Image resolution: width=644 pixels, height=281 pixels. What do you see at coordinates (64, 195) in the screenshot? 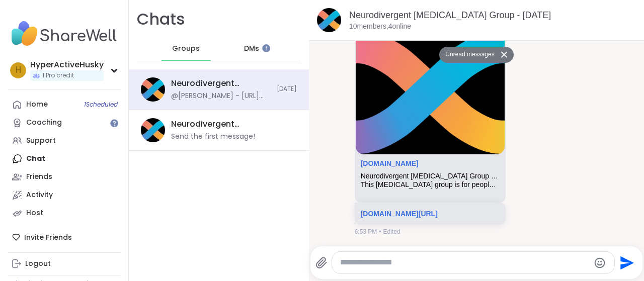
I see `a: Activity` at bounding box center [64, 195].